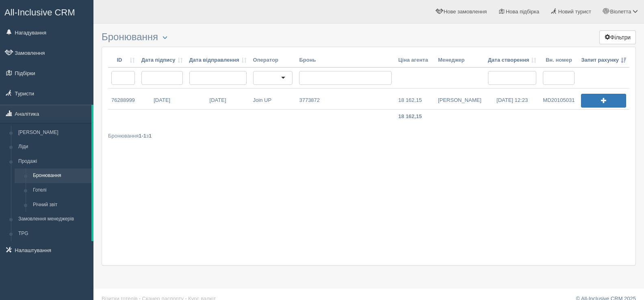 This screenshot has height=300, width=644. I want to click on span: Новий турист, so click(575, 11).